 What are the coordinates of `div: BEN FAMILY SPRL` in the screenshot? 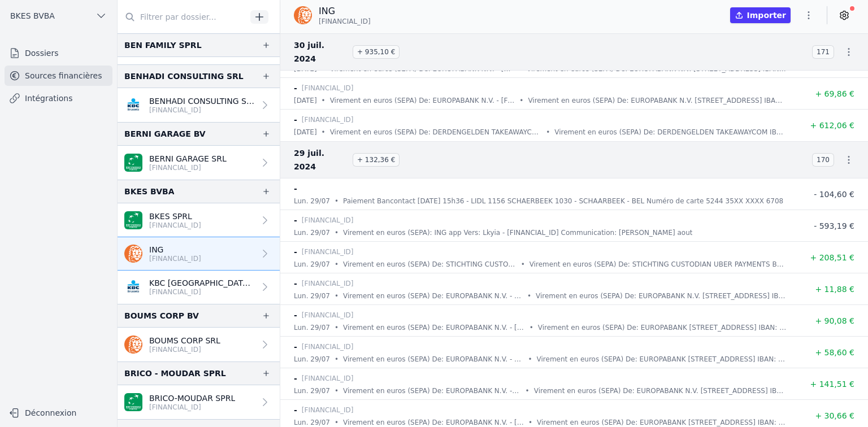 It's located at (163, 45).